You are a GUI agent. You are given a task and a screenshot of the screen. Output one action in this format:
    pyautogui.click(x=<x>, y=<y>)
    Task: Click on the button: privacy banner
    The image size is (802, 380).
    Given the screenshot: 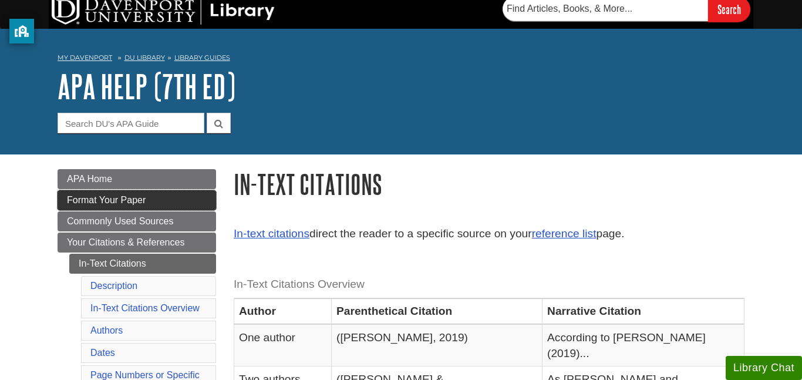 What is the action you would take?
    pyautogui.click(x=22, y=31)
    